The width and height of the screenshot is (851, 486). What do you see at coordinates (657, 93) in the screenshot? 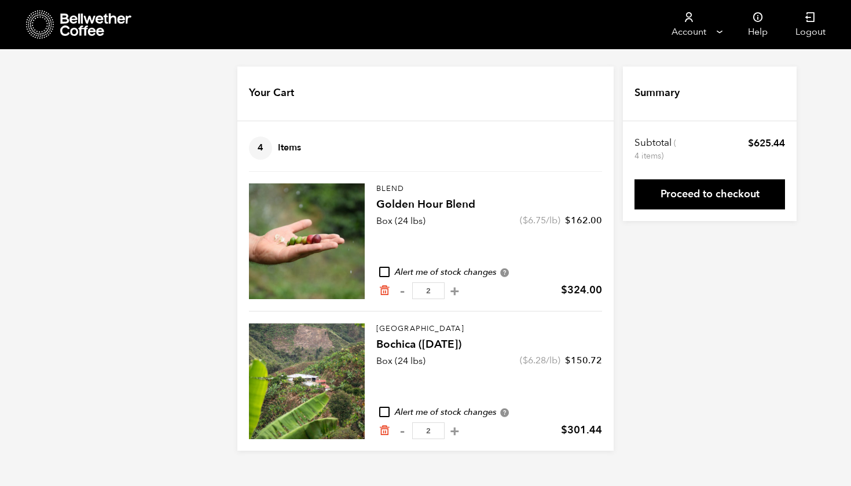
I see `h4: Summary` at bounding box center [657, 93].